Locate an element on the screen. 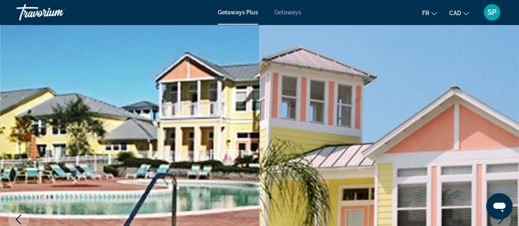  span: CAD is located at coordinates (455, 13).